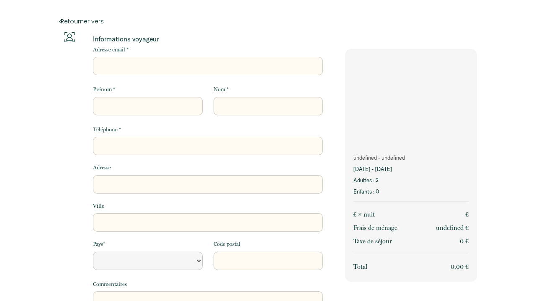  What do you see at coordinates (411, 192) in the screenshot?
I see `p: Enfants : 0` at bounding box center [411, 192].